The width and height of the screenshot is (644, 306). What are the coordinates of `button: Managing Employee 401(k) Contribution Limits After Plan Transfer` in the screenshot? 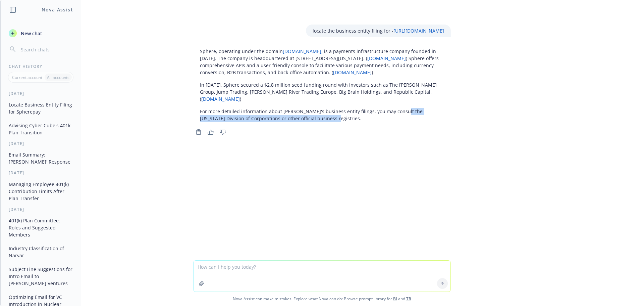 It's located at (41, 191).